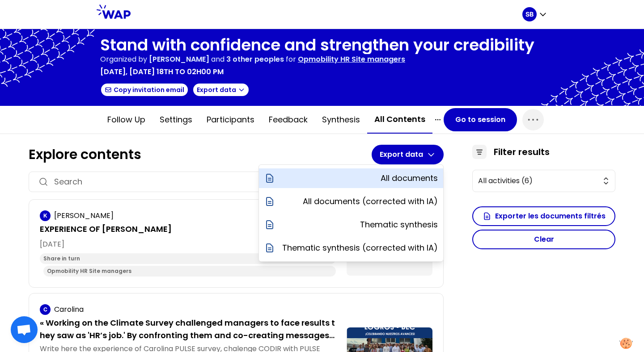 This screenshot has width=644, height=352. I want to click on p: Carolina, so click(69, 310).